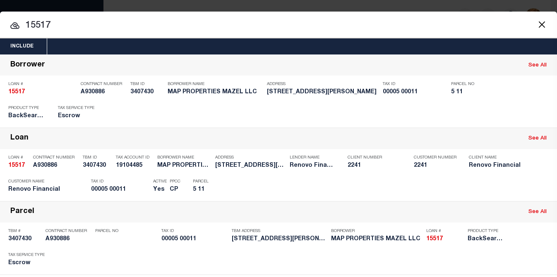  Describe the element at coordinates (22, 212) in the screenshot. I see `div: Parcel` at that location.